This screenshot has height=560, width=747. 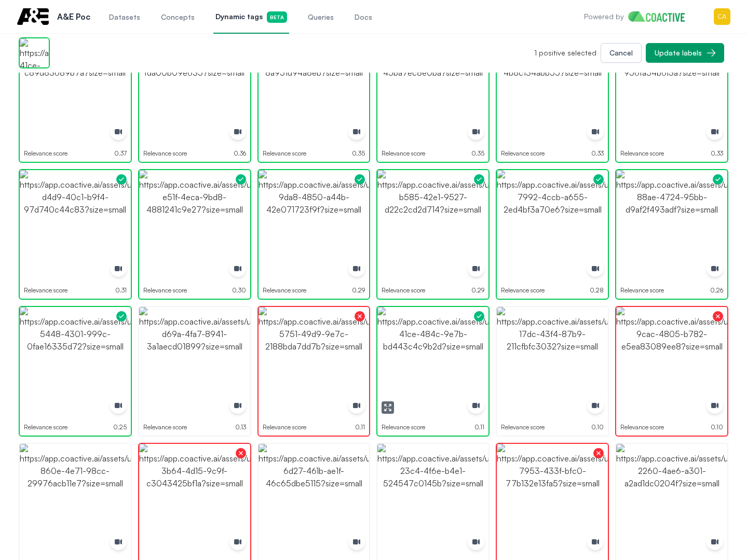 I want to click on p: 0.26, so click(x=716, y=290).